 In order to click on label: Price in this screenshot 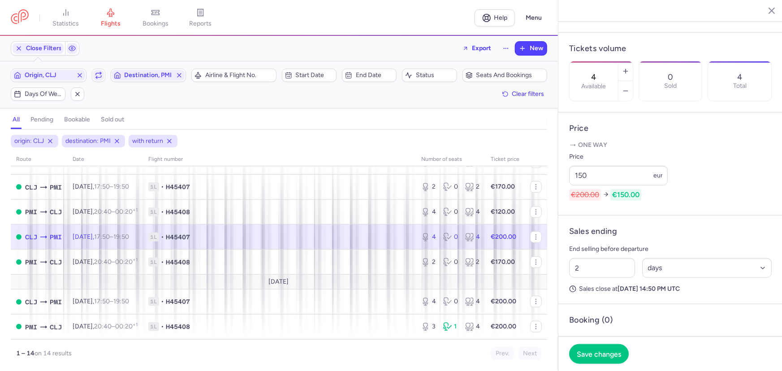, I will do `click(618, 157)`.